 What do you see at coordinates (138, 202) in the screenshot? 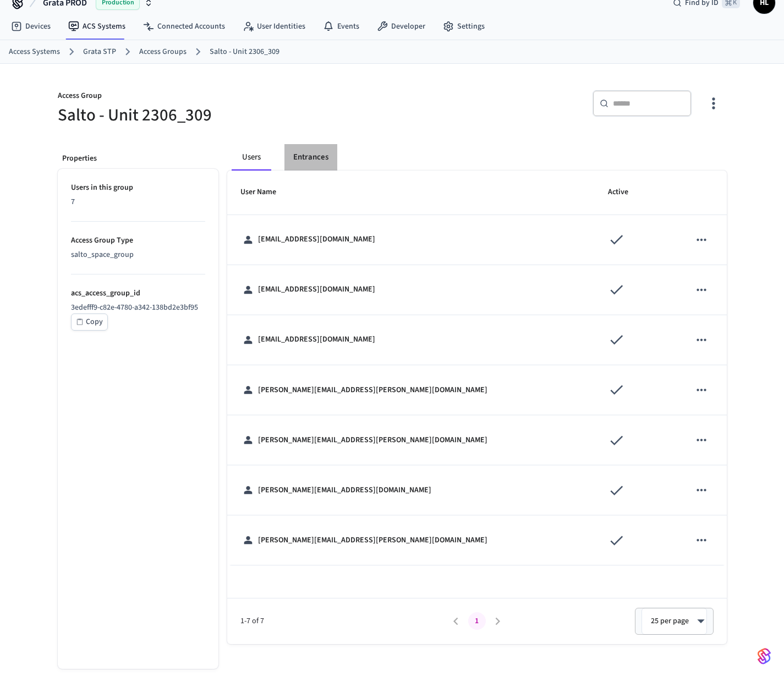
I see `div: 7` at bounding box center [138, 202].